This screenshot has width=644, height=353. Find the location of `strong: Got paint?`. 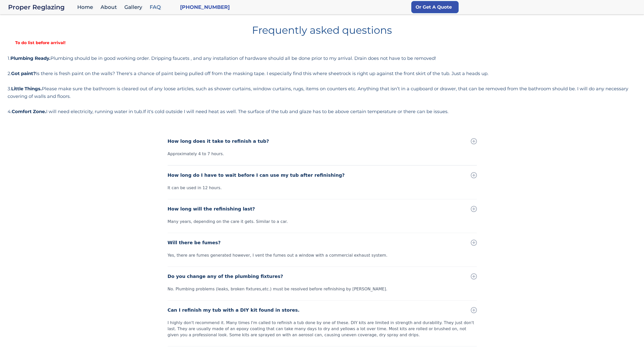

strong: Got paint? is located at coordinates (23, 74).